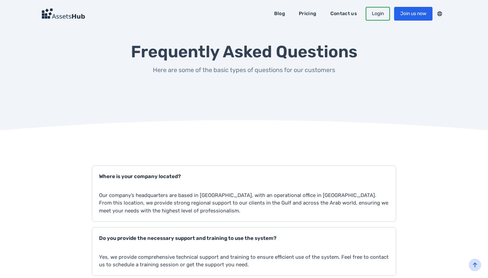 The height and width of the screenshot is (278, 488). What do you see at coordinates (244, 52) in the screenshot?
I see `h1: Frequently Asked Questions` at bounding box center [244, 52].